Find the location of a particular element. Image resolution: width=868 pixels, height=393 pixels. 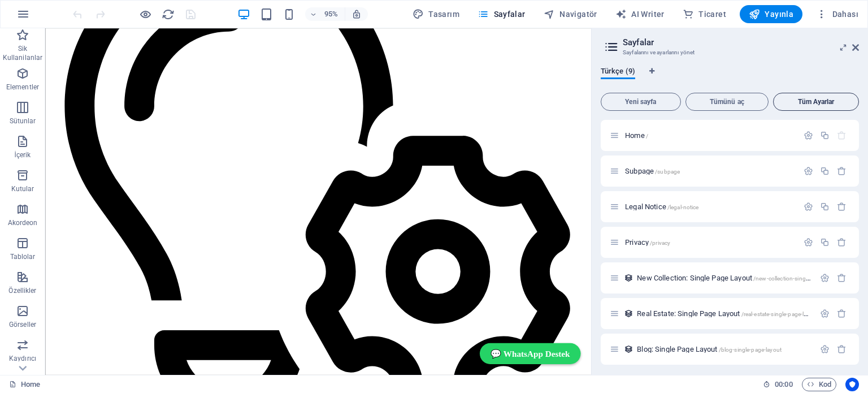

h2: Sayfalar is located at coordinates (741, 43).